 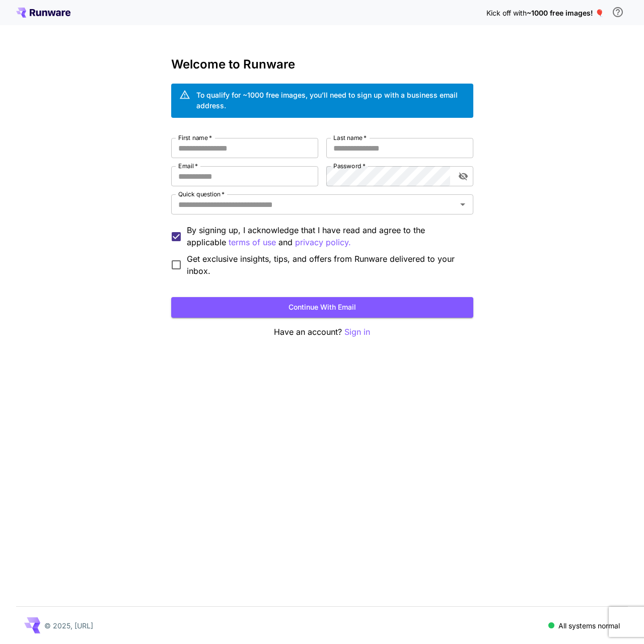 I want to click on button: toggle password visibility, so click(x=464, y=176).